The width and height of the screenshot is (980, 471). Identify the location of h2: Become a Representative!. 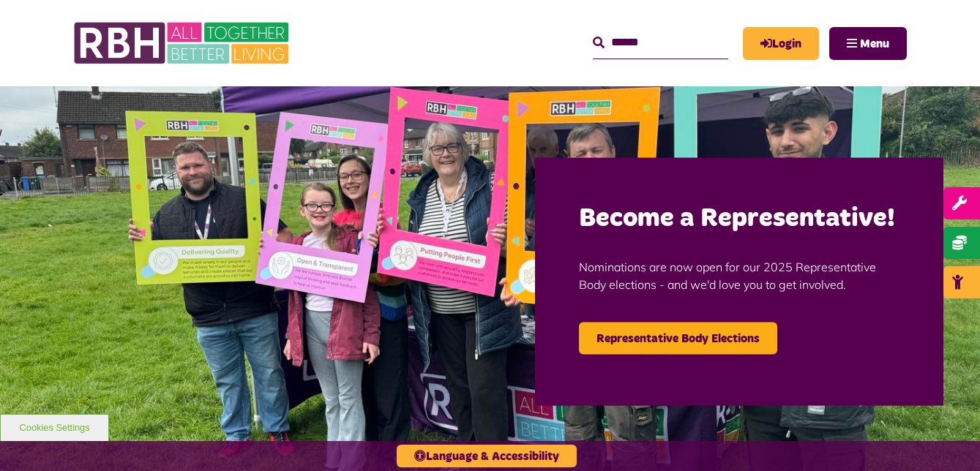
(739, 218).